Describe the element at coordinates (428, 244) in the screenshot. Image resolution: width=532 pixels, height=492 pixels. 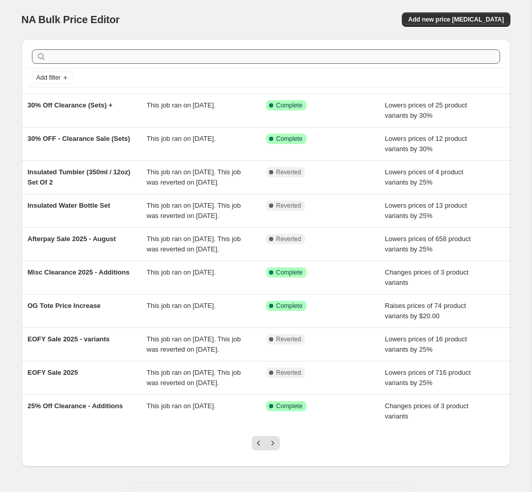
I see `span: Lowers prices of 658 product variants by 25%` at that location.